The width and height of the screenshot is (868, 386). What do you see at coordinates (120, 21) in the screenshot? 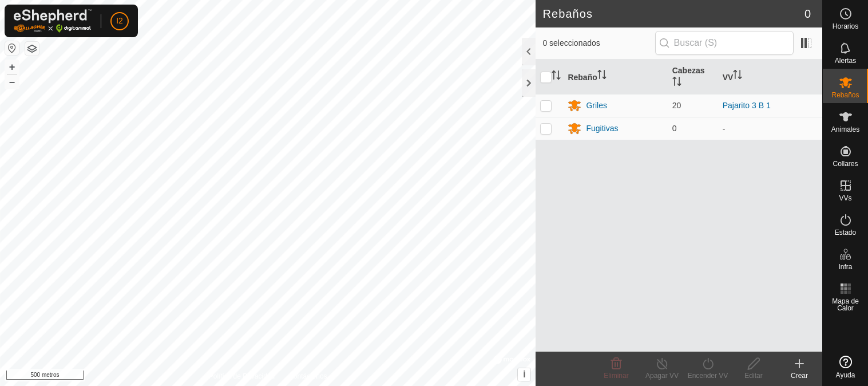
I see `font: I2` at bounding box center [120, 21].